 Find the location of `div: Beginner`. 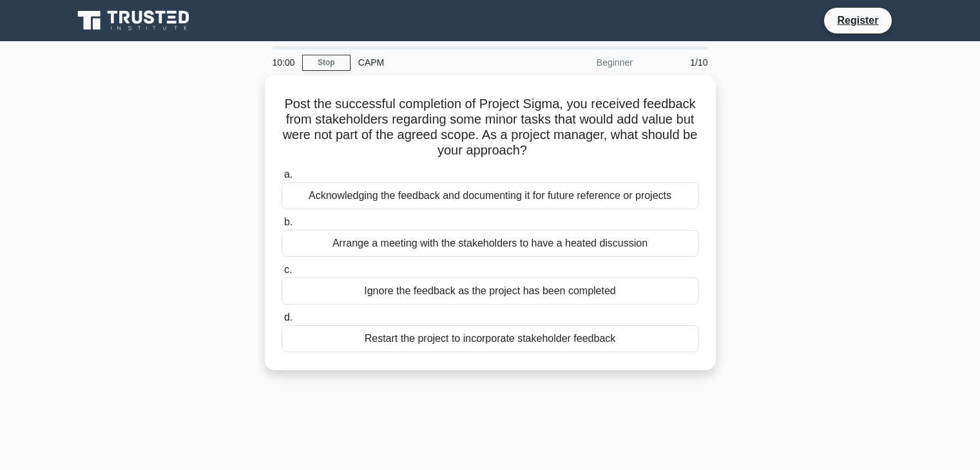

div: Beginner is located at coordinates (584, 62).